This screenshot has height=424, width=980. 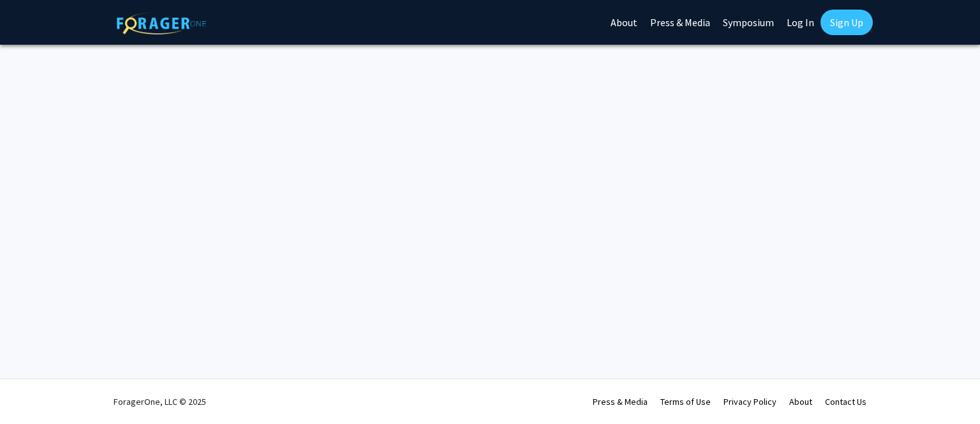 I want to click on a: Terms of Use, so click(x=685, y=402).